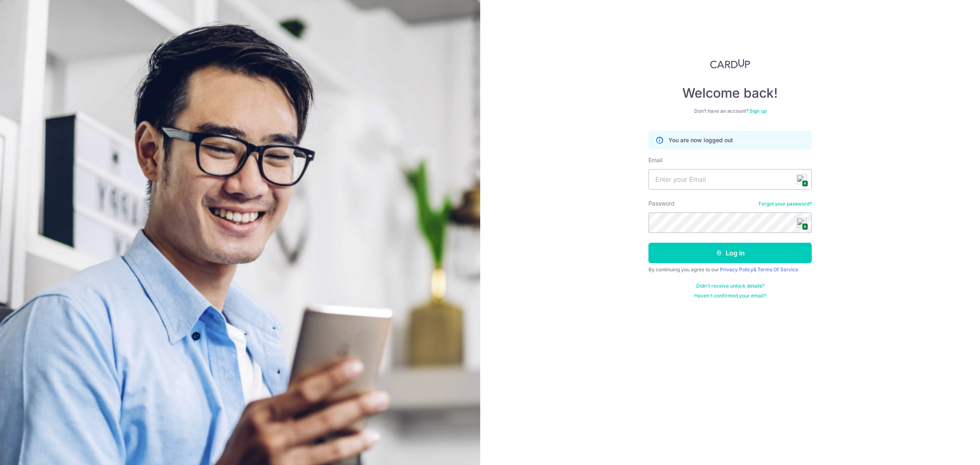  What do you see at coordinates (737, 269) in the screenshot?
I see `a: Privacy Policy` at bounding box center [737, 269].